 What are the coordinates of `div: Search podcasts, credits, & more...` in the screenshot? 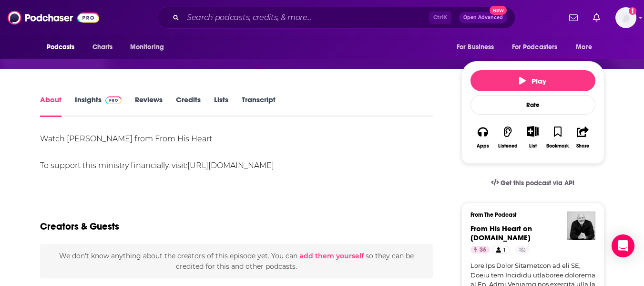 It's located at (336, 18).